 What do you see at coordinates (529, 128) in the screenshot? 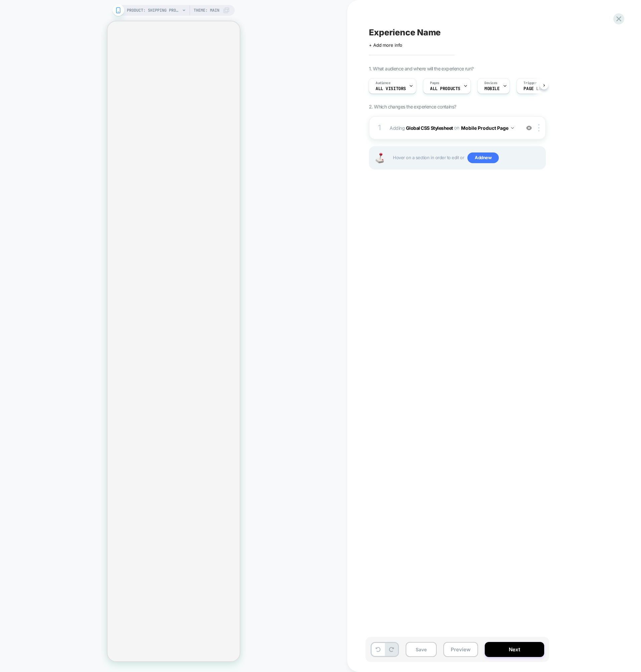
I see `img: crossed eye` at bounding box center [529, 128].